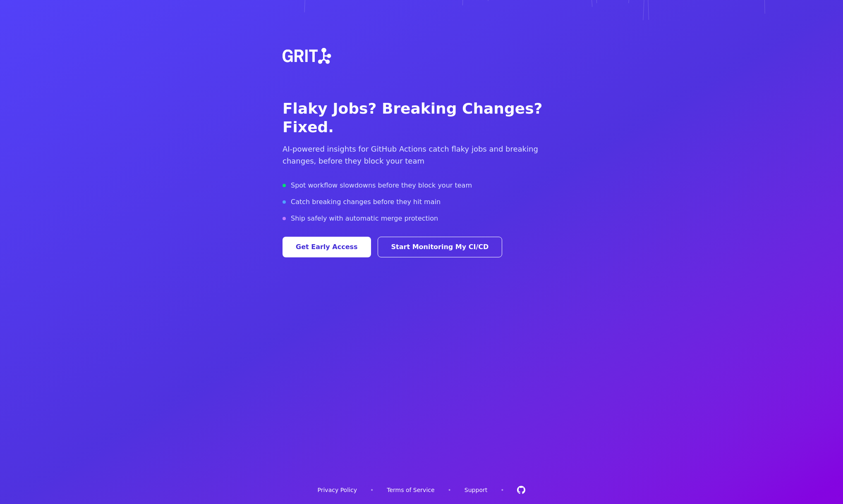  I want to click on a: Github, so click(521, 490).